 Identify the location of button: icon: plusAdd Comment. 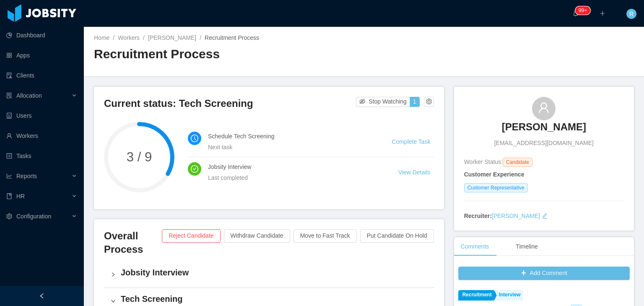
(544, 273).